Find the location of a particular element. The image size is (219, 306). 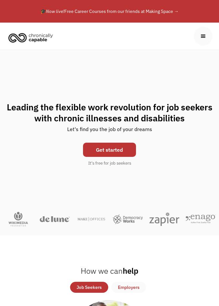

div: Let's find you the job of your dreams is located at coordinates (109, 131).